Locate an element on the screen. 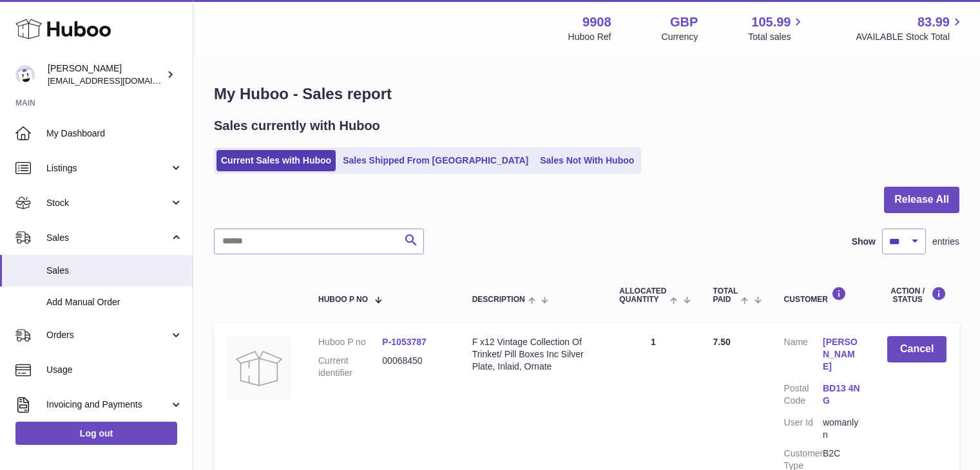 This screenshot has height=470, width=980. dt: Postal Code is located at coordinates (803, 397).